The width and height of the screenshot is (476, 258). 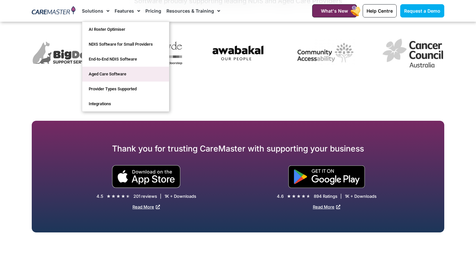 I want to click on img: City of Ryde City Council uses CareMaster CRM to manage provider operations, specialising in dive..., so click(x=151, y=53).